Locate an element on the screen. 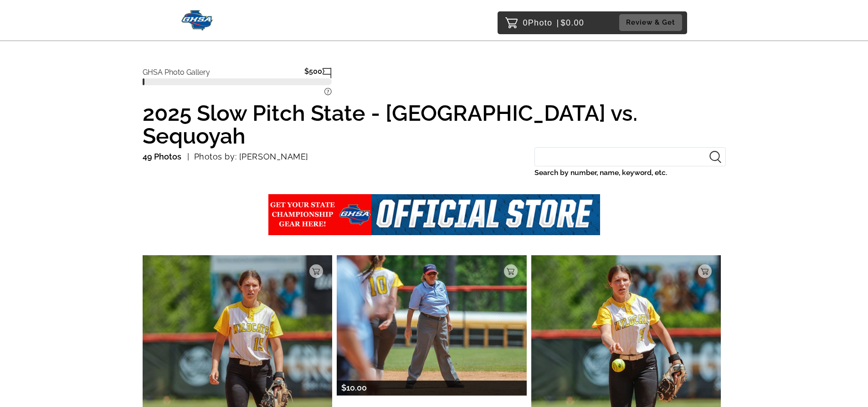 This screenshot has height=407, width=868. label: Search by number, name, keyword, etc. is located at coordinates (630, 172).